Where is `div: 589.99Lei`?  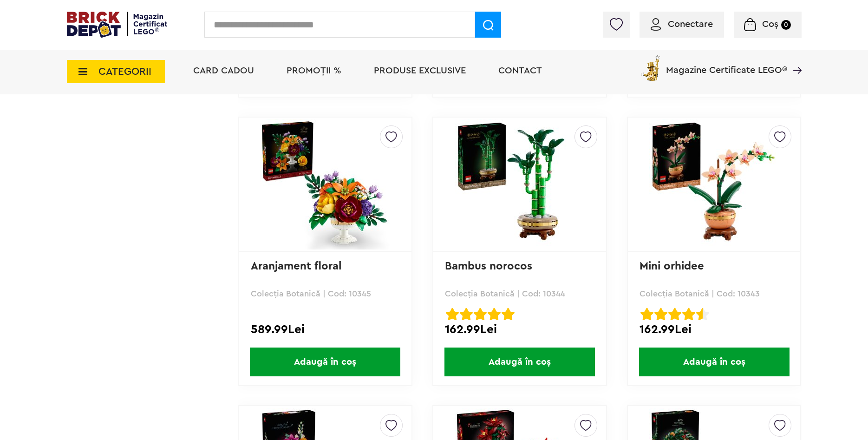 div: 589.99Lei is located at coordinates (325, 330).